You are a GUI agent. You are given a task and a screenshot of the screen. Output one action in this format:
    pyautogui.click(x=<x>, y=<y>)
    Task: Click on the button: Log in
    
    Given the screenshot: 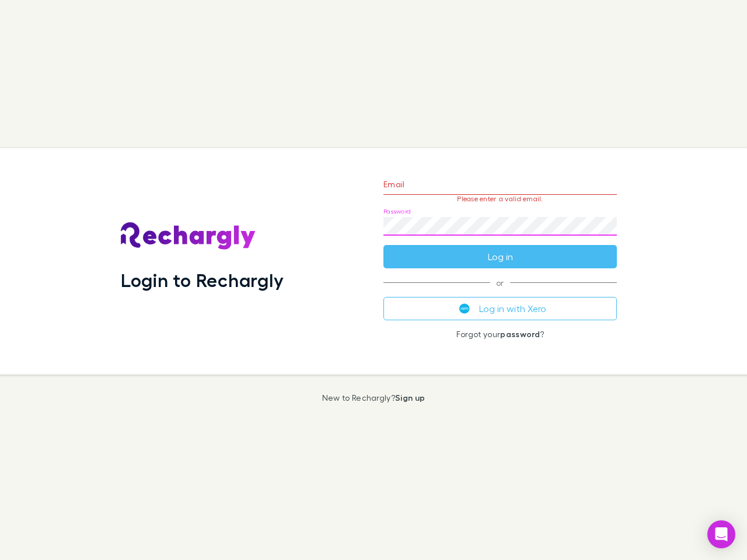 What is the action you would take?
    pyautogui.click(x=500, y=257)
    